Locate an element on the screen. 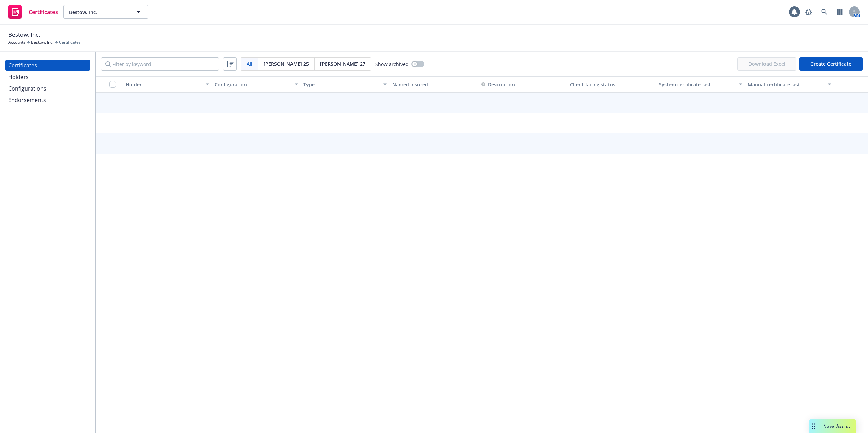  button: Holder is located at coordinates (167, 85).